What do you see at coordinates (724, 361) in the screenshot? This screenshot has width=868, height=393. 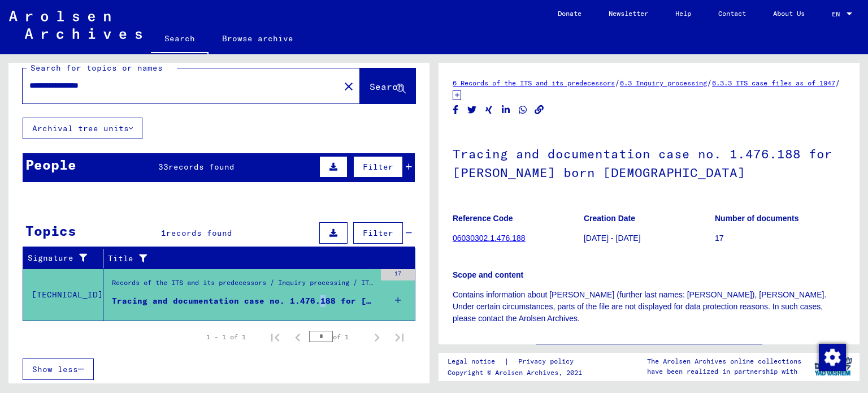 I see `p: The Arolsen Archives online collections` at bounding box center [724, 361].